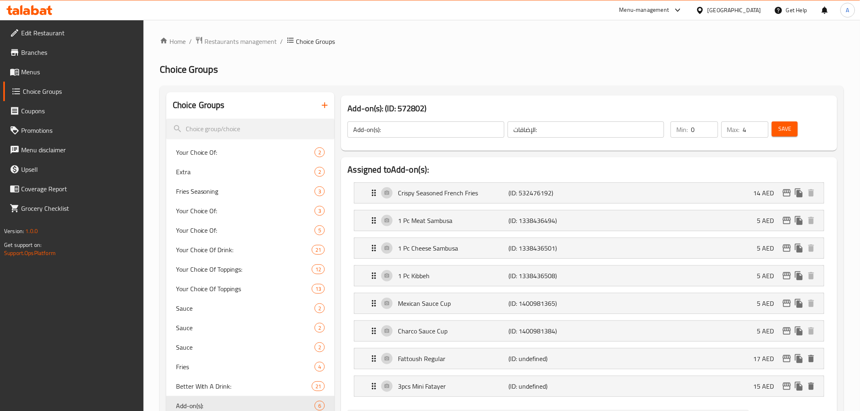  Describe the element at coordinates (546, 248) in the screenshot. I see `p: (ID: 1338436501)` at that location.